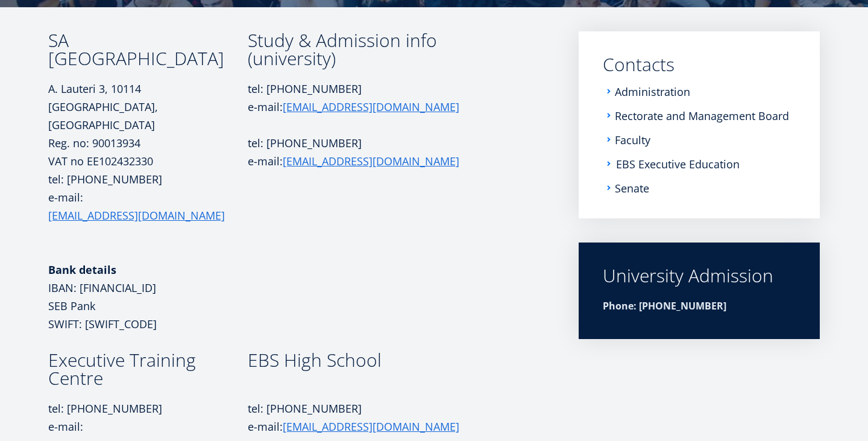 The width and height of the screenshot is (868, 441). What do you see at coordinates (702, 116) in the screenshot?
I see `a: Rectorate and Management Board` at bounding box center [702, 116].